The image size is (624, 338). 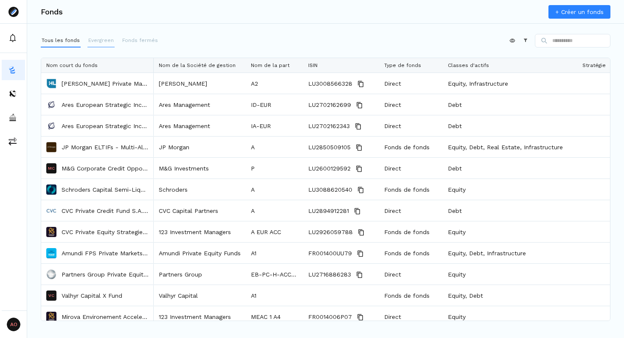 What do you see at coordinates (199, 210) in the screenshot?
I see `div: CVC Capital Partners` at bounding box center [199, 210].